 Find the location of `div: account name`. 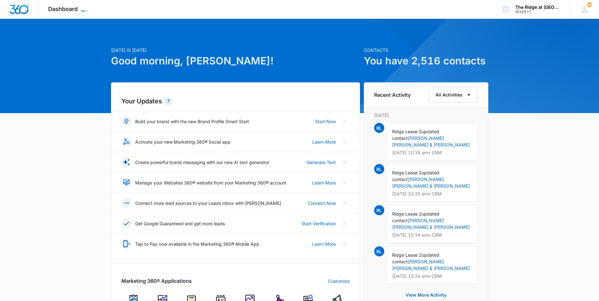

div: account name is located at coordinates (538, 7).